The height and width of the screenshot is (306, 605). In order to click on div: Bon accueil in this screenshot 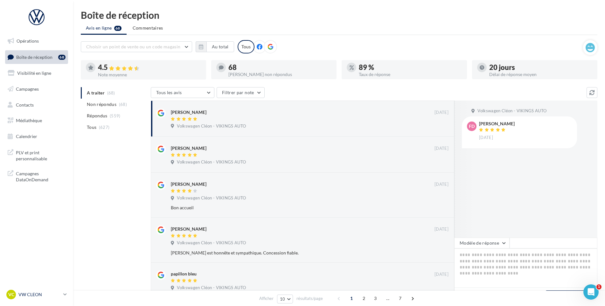, I will do `click(289, 208)`.